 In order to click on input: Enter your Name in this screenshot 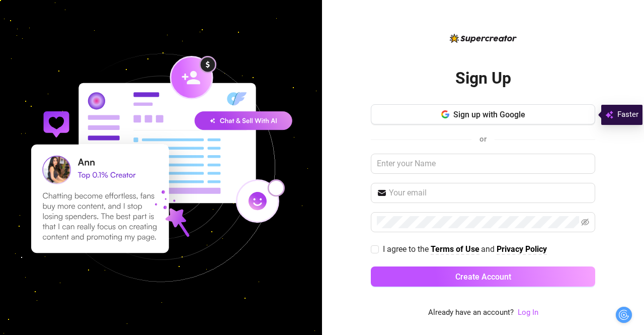, I will do `click(483, 164)`.